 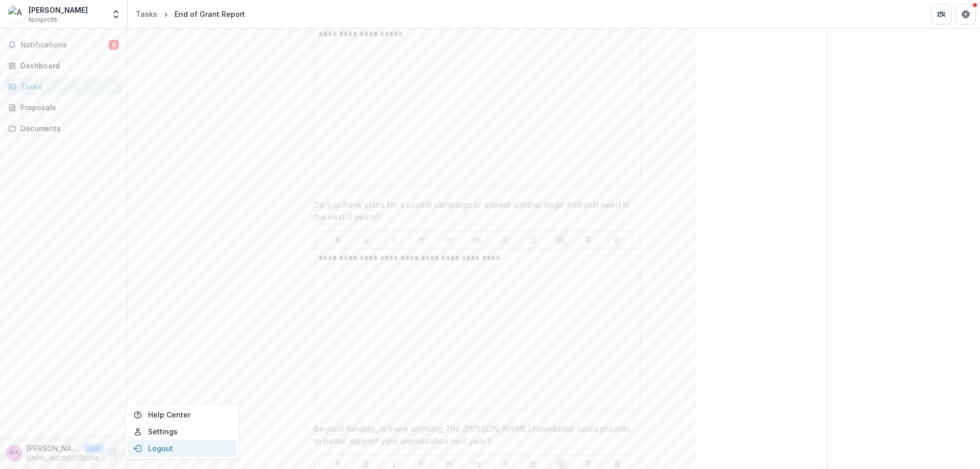 What do you see at coordinates (966, 14) in the screenshot?
I see `button: Get Help` at bounding box center [966, 14].